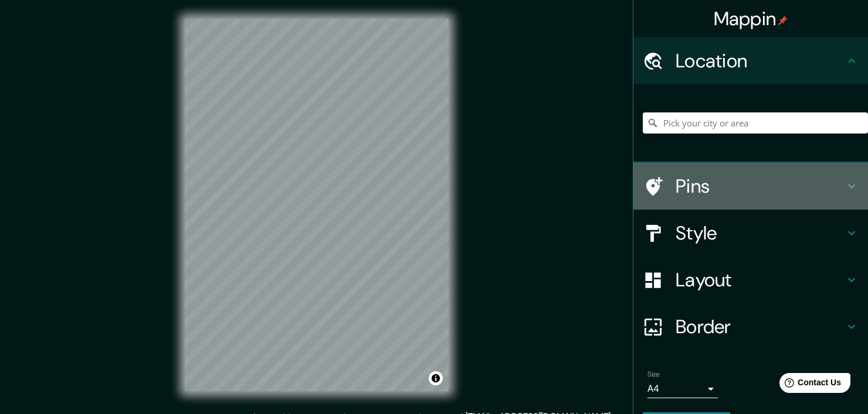  I want to click on input: Pick your city or area, so click(755, 123).